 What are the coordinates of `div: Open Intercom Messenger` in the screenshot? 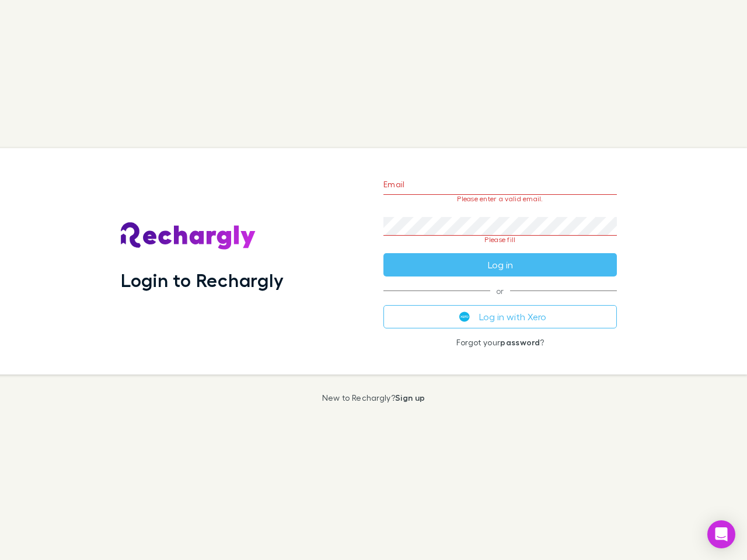 It's located at (721, 534).